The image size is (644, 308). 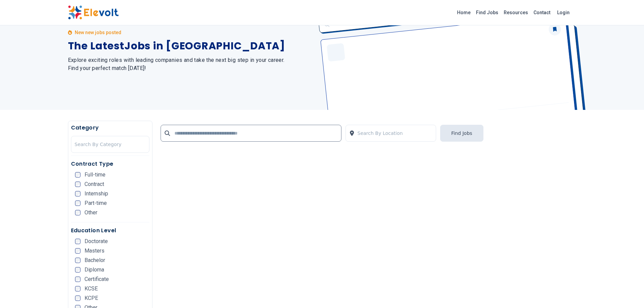 What do you see at coordinates (563, 13) in the screenshot?
I see `a: Login` at bounding box center [563, 13].